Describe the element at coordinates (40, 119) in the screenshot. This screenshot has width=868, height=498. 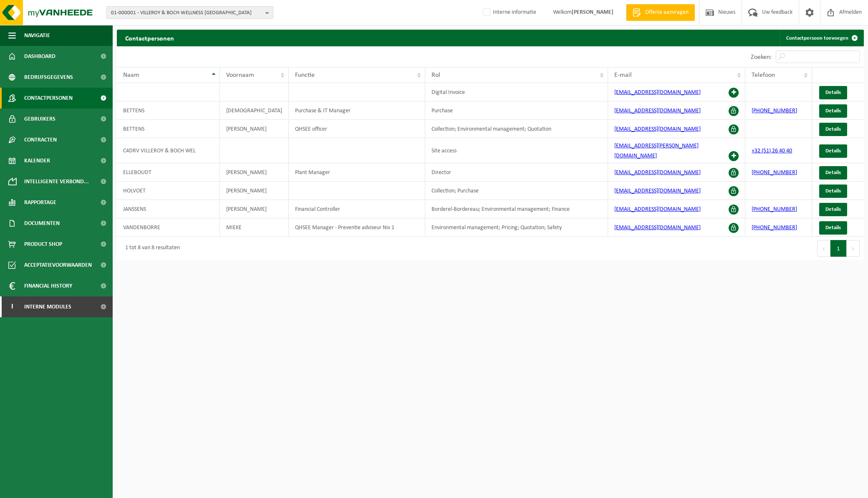
I see `span: Gebruikers` at that location.